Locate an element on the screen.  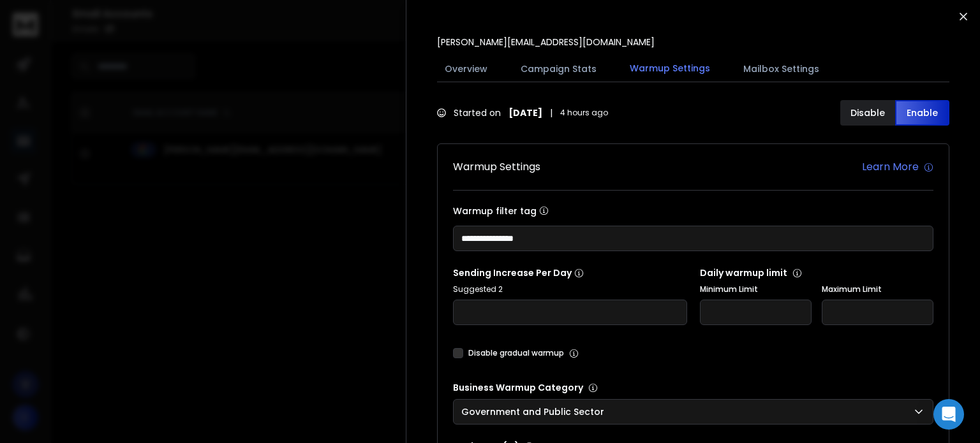
button: Campaign Stats is located at coordinates (558, 69).